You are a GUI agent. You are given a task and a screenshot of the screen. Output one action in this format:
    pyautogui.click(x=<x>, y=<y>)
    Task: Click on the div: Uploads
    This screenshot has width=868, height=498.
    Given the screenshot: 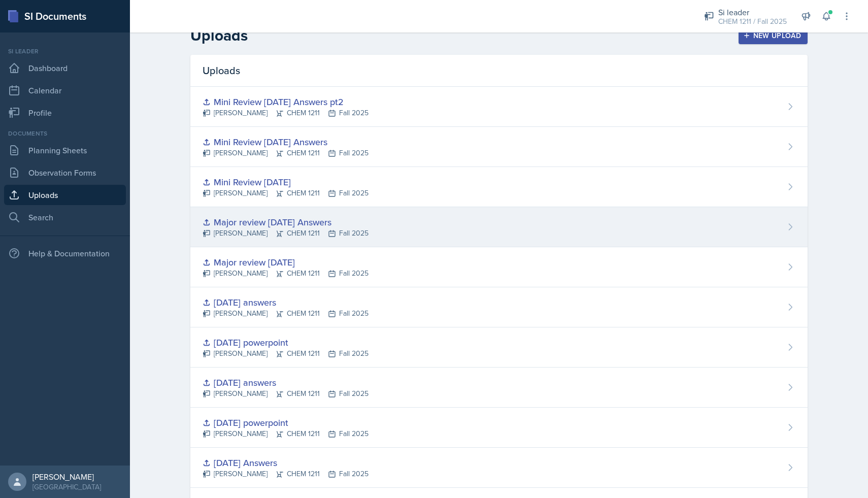 What is the action you would take?
    pyautogui.click(x=499, y=71)
    